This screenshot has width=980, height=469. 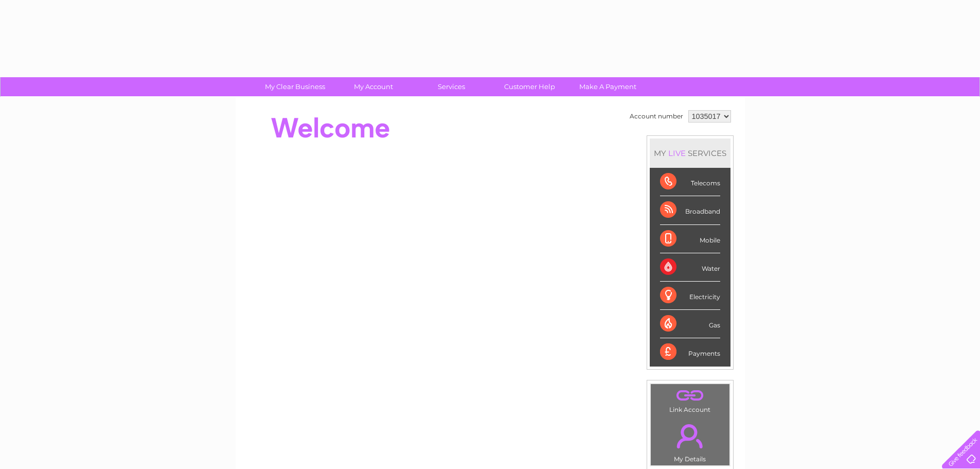 I want to click on div: Electricity, so click(x=690, y=295).